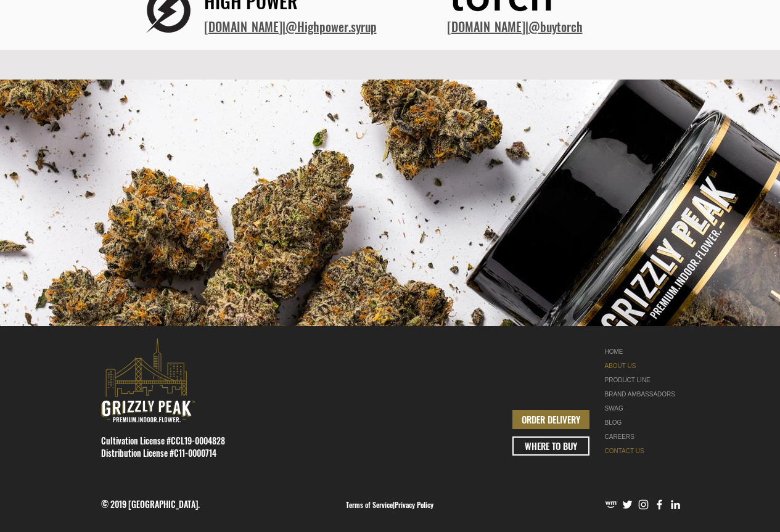  I want to click on a: @Highpower.syrup, so click(331, 26).